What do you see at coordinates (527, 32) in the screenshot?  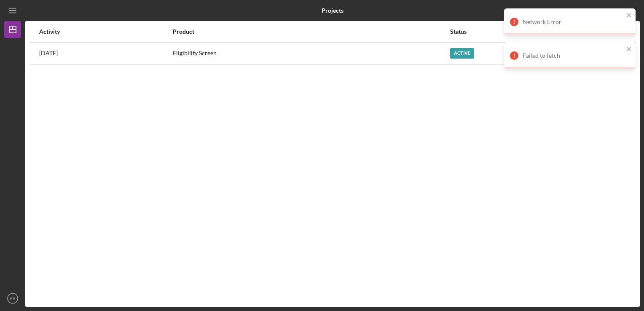 I see `div: Status` at bounding box center [527, 32].